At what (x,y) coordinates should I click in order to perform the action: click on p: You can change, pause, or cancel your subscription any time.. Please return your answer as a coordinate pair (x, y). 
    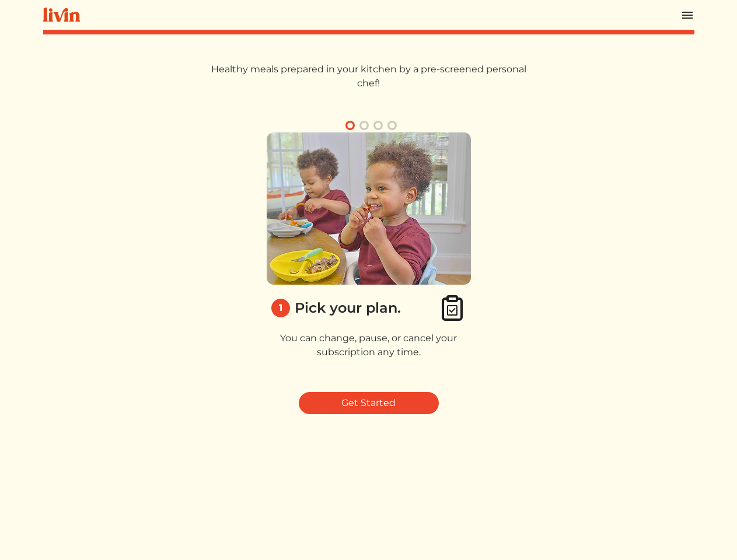
    Looking at the image, I should click on (368, 345).